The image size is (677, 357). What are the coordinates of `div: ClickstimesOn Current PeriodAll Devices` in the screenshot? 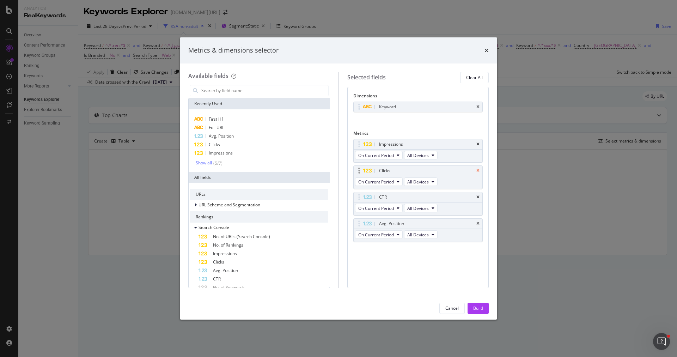 It's located at (418, 177).